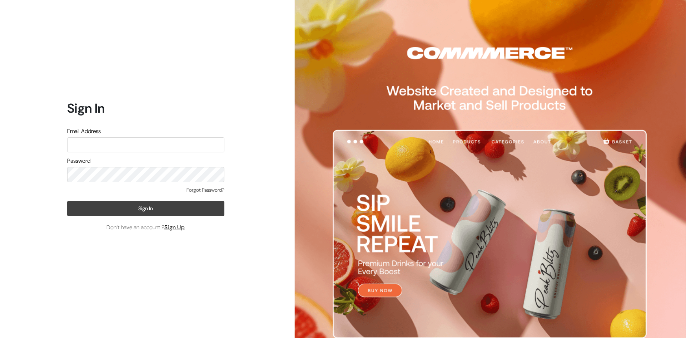 This screenshot has height=338, width=686. I want to click on a: Forgot Password?, so click(206, 190).